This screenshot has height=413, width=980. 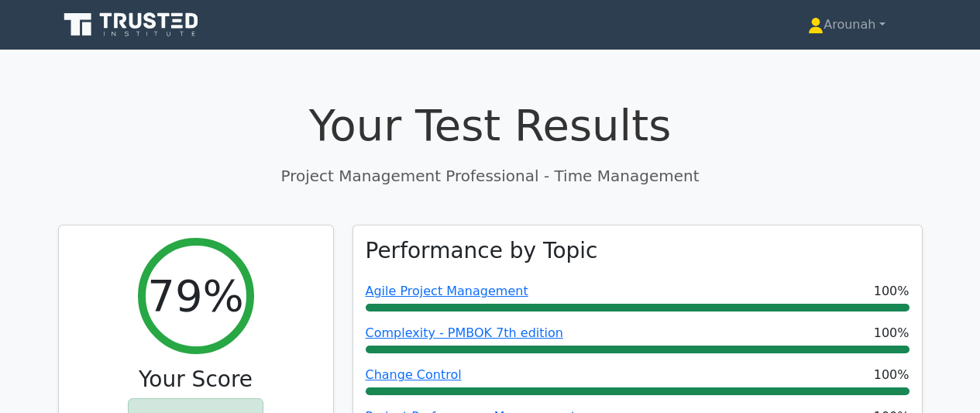 I want to click on h2: 79%, so click(x=195, y=295).